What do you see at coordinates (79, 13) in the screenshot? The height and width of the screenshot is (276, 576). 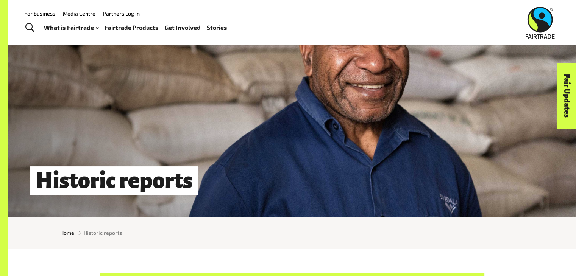 I see `a: Media Centre` at bounding box center [79, 13].